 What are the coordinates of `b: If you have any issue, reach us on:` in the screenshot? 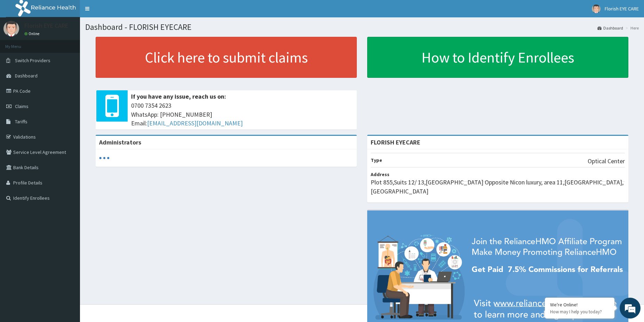 It's located at (179, 96).